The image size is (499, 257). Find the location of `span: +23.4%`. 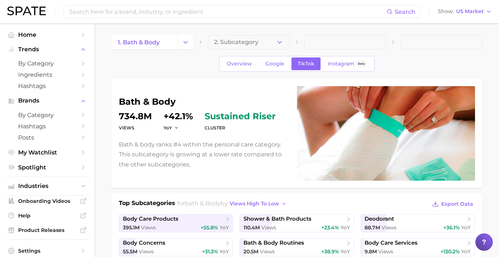

span: +23.4% is located at coordinates (330, 227).